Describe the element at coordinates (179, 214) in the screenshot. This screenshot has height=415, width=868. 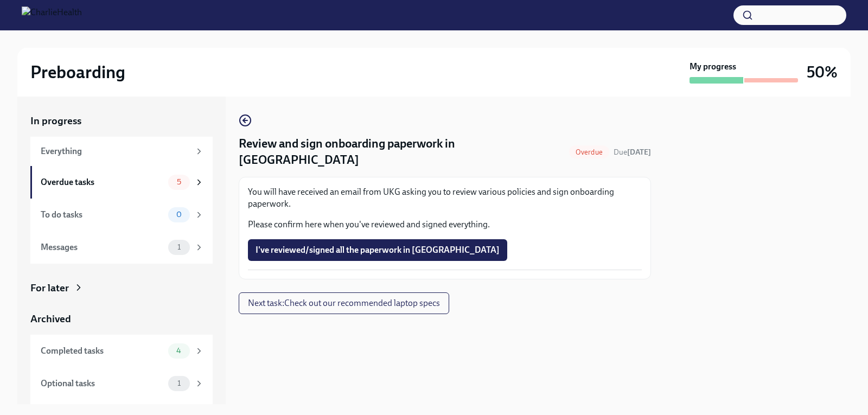
I see `span: 0` at that location.